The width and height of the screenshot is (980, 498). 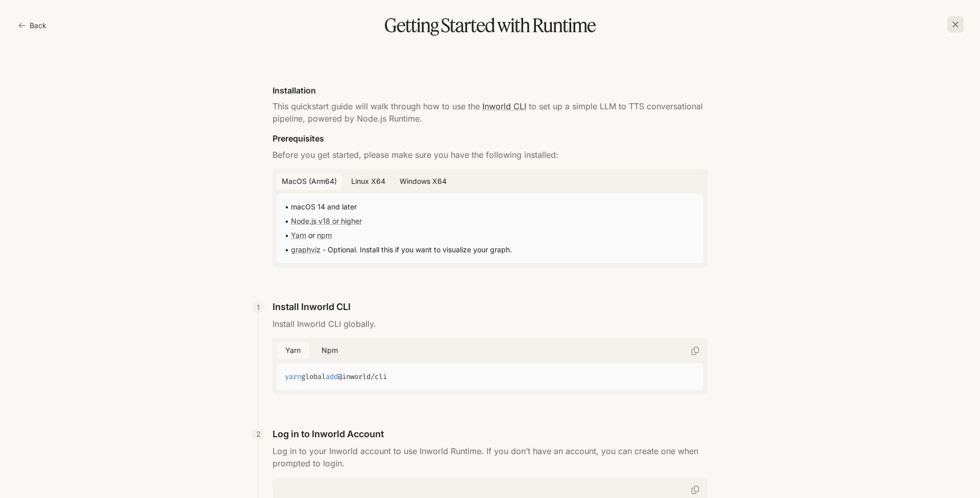 I want to click on a: graphviz, so click(x=306, y=249).